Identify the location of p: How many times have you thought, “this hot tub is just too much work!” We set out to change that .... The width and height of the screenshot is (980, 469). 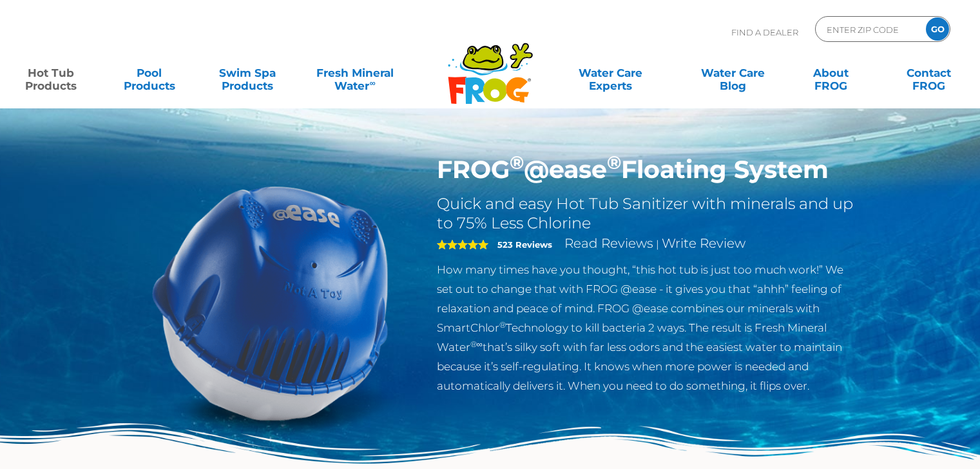
(647, 328).